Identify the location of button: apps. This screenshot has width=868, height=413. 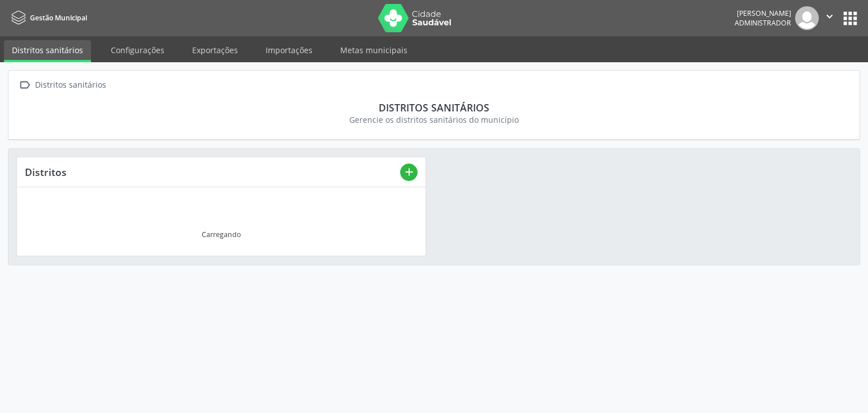
(850, 18).